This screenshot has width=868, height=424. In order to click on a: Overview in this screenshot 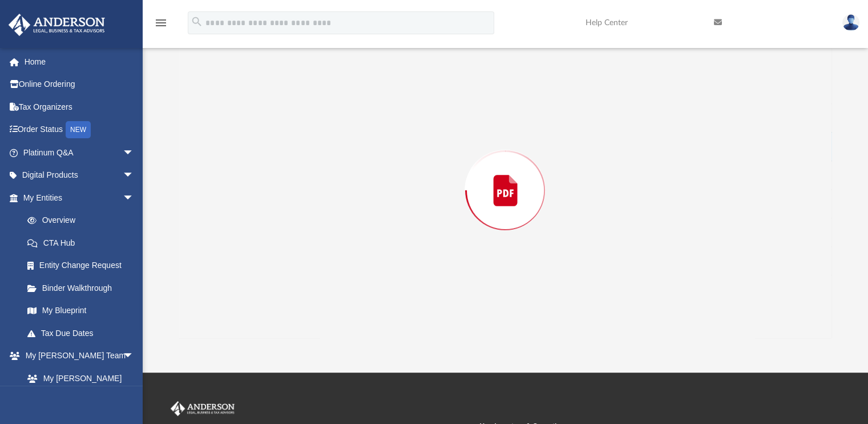, I will do `click(83, 220)`.